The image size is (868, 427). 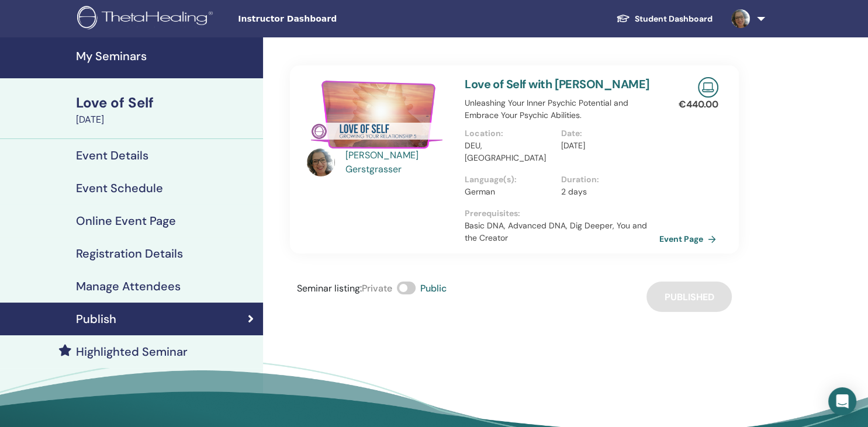 What do you see at coordinates (561, 214) in the screenshot?
I see `p: Prerequisites :` at bounding box center [561, 214].